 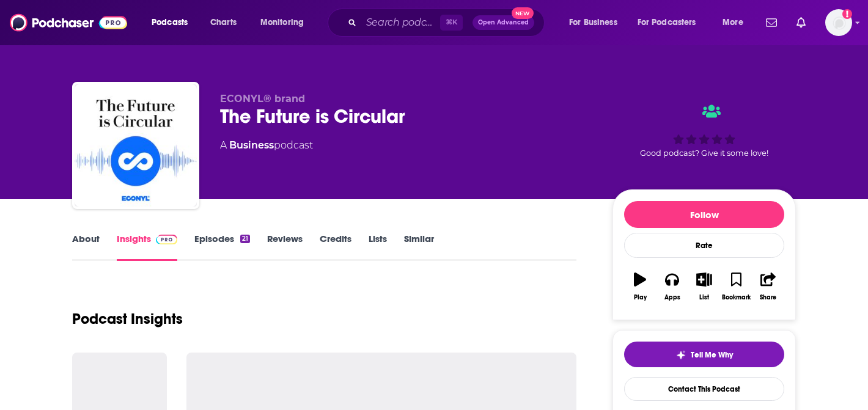 What do you see at coordinates (681, 355) in the screenshot?
I see `img: tell me why sparkle` at bounding box center [681, 355].